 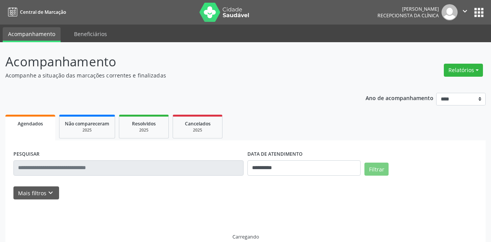 What do you see at coordinates (408, 15) in the screenshot?
I see `span: Recepcionista da clínica` at bounding box center [408, 15].